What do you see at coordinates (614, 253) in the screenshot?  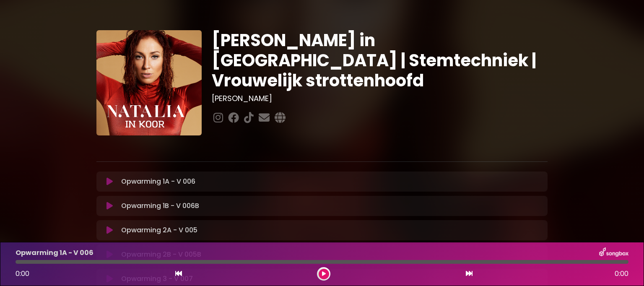 I see `img: songbox-logo-white.png` at bounding box center [614, 253].